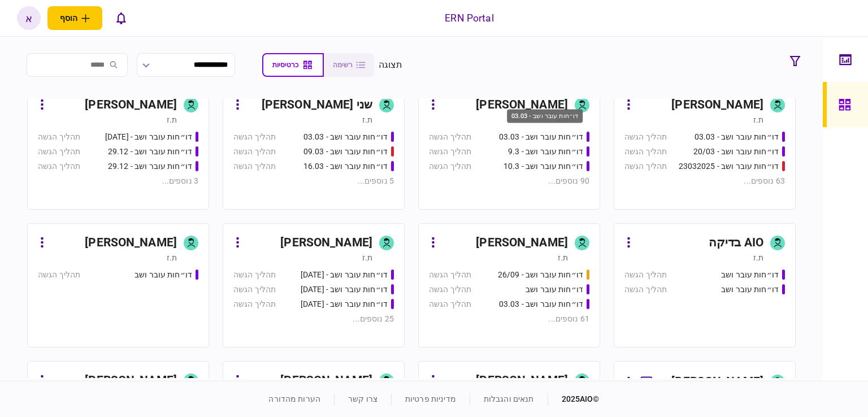  Describe the element at coordinates (29, 19) in the screenshot. I see `button: א` at that location.